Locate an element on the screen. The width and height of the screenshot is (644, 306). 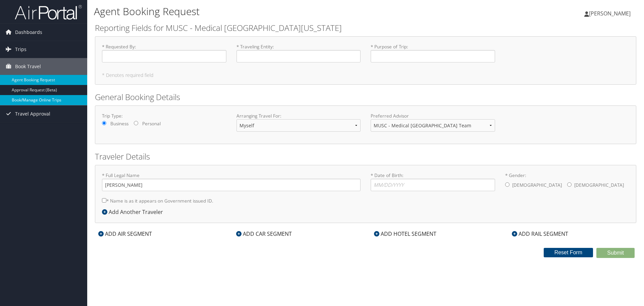
label: * Traveling Entity : is located at coordinates (298, 53).